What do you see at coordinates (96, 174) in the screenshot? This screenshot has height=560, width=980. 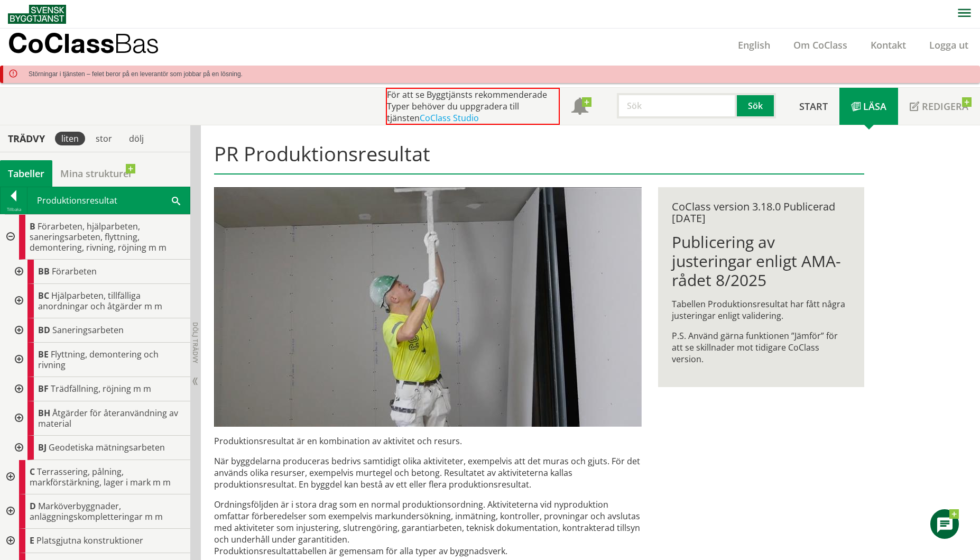 I see `a: Mina strukturer` at bounding box center [96, 174].